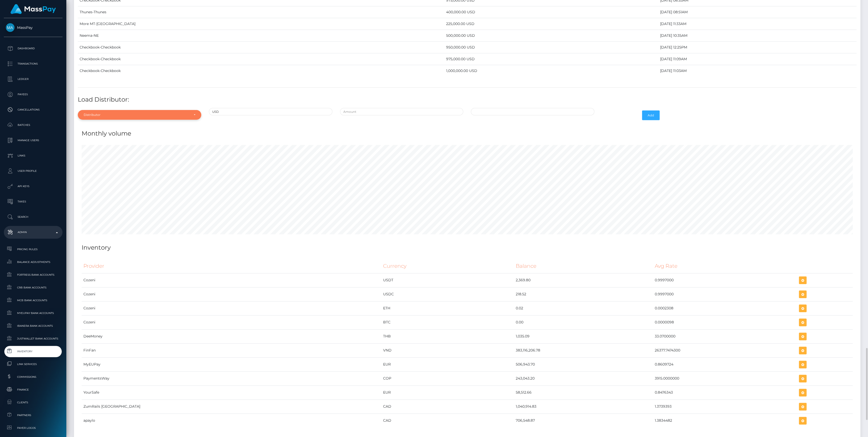 The width and height of the screenshot is (868, 437). Describe the element at coordinates (33, 202) in the screenshot. I see `p: Taxes` at that location.